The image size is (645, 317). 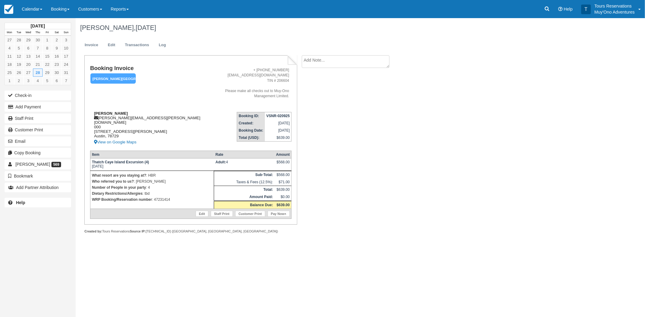 What do you see at coordinates (38, 141) in the screenshot?
I see `button: Email` at bounding box center [38, 141].